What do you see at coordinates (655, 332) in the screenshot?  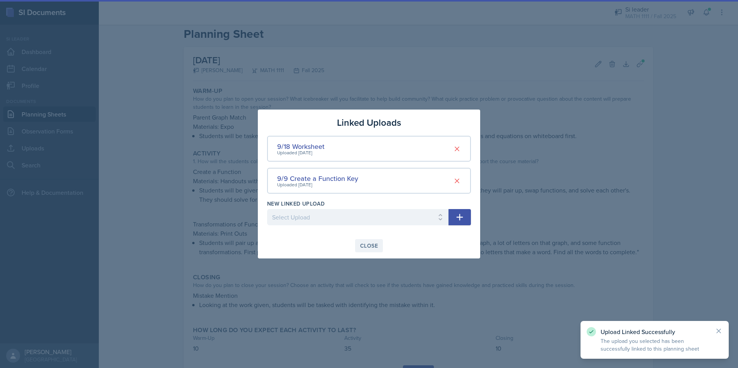 I see `p: Upload Linked Successfully` at bounding box center [655, 332].